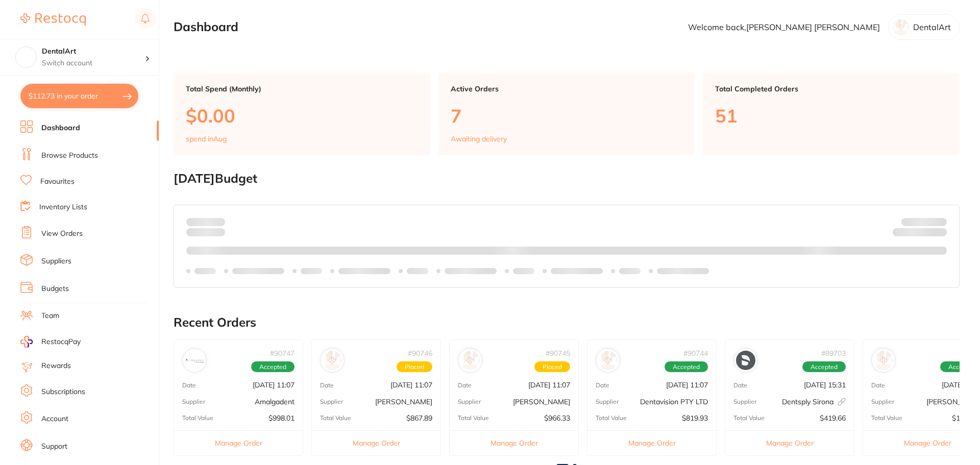 Image resolution: width=980 pixels, height=465 pixels. What do you see at coordinates (830, 114) in the screenshot?
I see `a: Total Completed Orders51` at bounding box center [830, 114].